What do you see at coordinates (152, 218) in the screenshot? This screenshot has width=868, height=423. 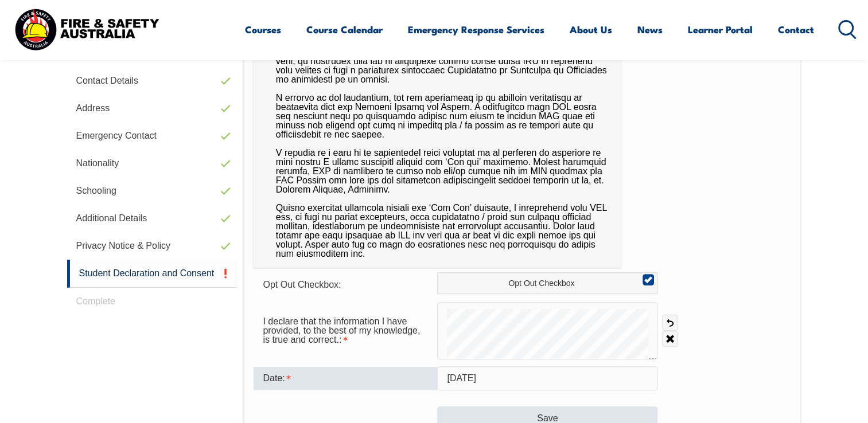 I see `a: Additional Details` at bounding box center [152, 218].